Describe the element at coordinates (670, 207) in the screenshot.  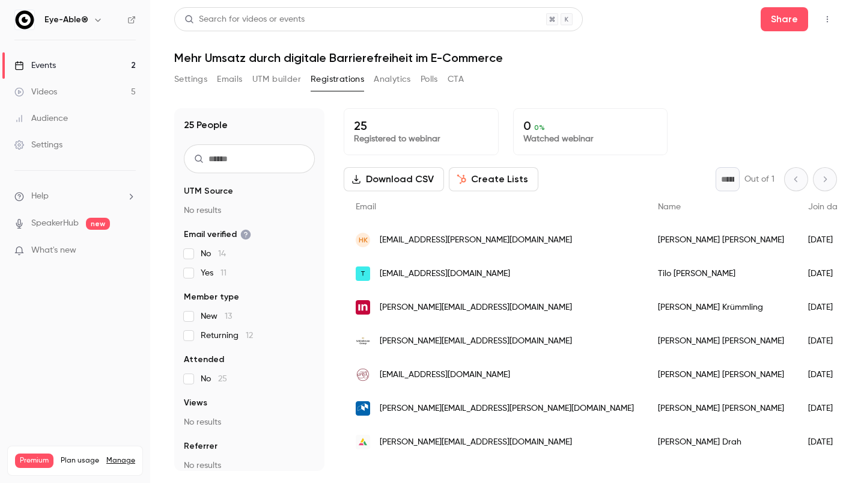
I see `span: Name` at that location.